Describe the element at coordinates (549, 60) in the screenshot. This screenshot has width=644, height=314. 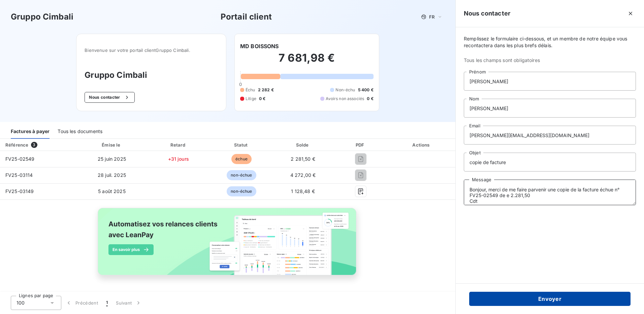
I see `span: Tous les champs sont obligatoires` at that location.